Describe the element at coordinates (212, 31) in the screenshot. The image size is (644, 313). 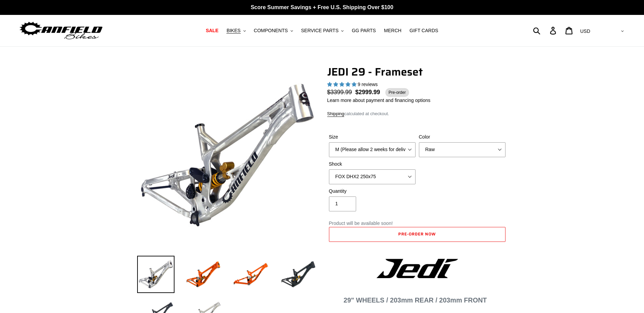
I see `span: SALE` at that location.